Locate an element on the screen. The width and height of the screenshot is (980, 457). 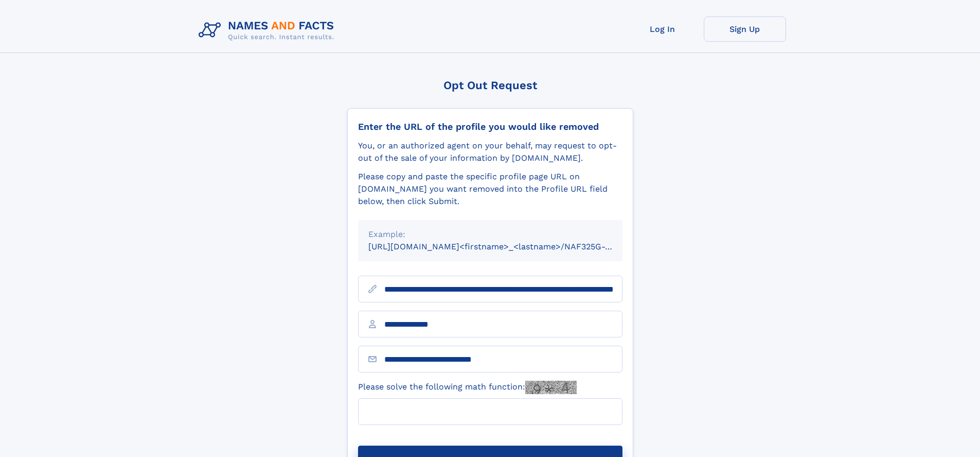
img: Logo Names and Facts is located at coordinates (268, 31).